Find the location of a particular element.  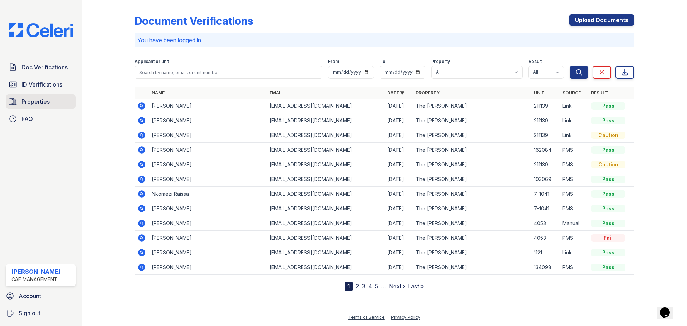

a: Property is located at coordinates (427, 93).